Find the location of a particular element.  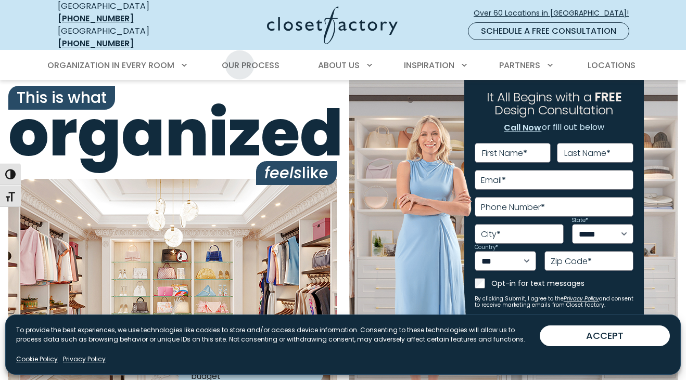

button: ACCEPT is located at coordinates (605, 336).